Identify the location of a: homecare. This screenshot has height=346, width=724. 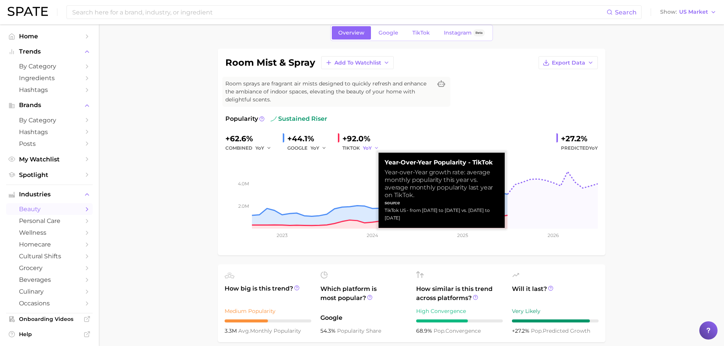
(49, 244).